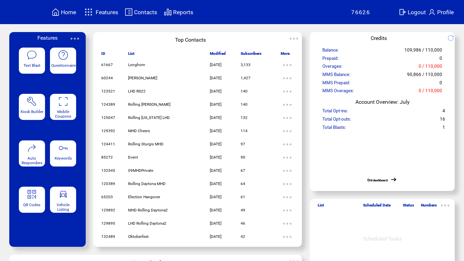 The image size is (464, 261). What do you see at coordinates (382, 239) in the screenshot?
I see `span: Scheduled Tasks` at bounding box center [382, 239].